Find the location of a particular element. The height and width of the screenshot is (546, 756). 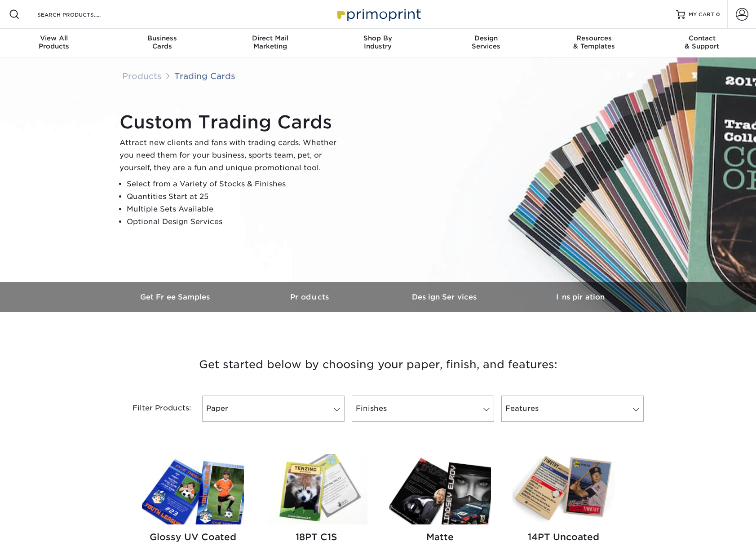

img: Matte Trading Cards is located at coordinates (440, 489).